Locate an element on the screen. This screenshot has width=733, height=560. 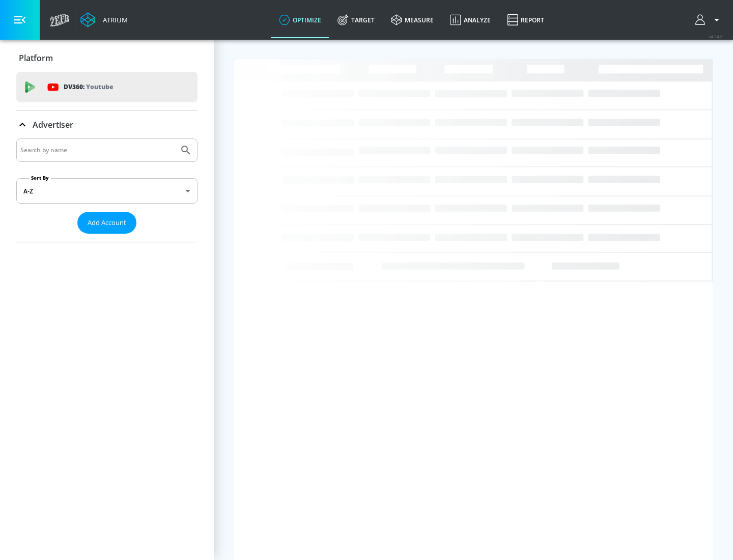
p: Advertiser is located at coordinates (53, 125).